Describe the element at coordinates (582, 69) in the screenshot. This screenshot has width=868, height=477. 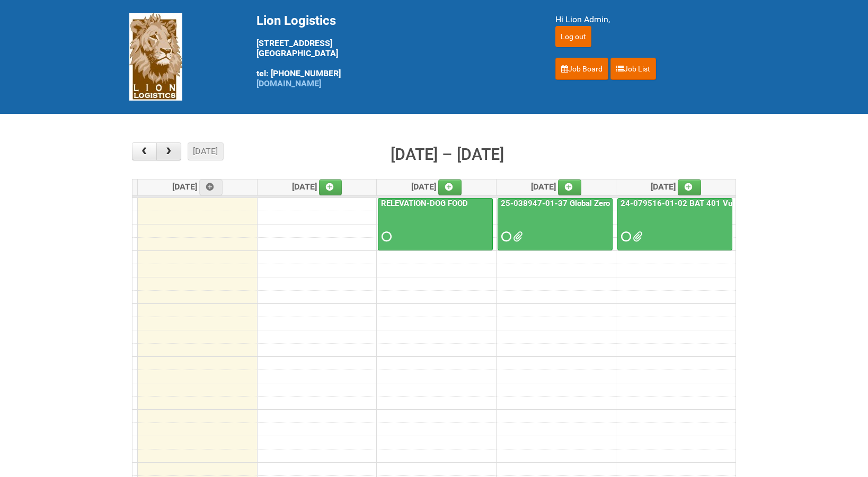
I see `a: Job Board` at that location.